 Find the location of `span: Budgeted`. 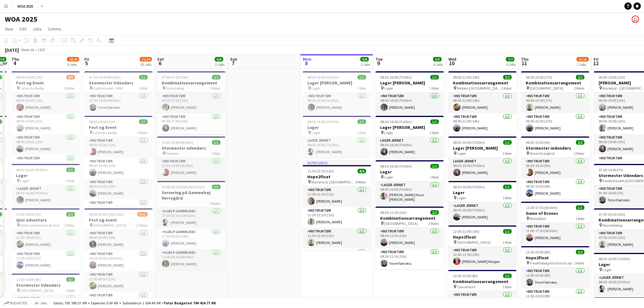

span: Budgeted is located at coordinates (19, 303).